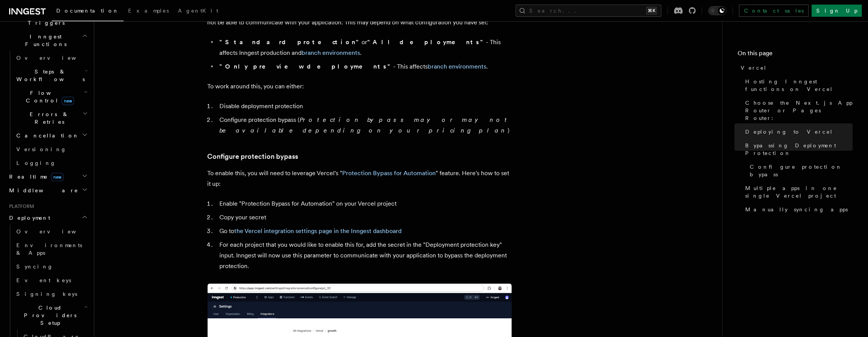 Image resolution: width=868 pixels, height=337 pixels. I want to click on li: Enable "Protection Bypass for Automation" on your Vercel project, so click(365, 203).